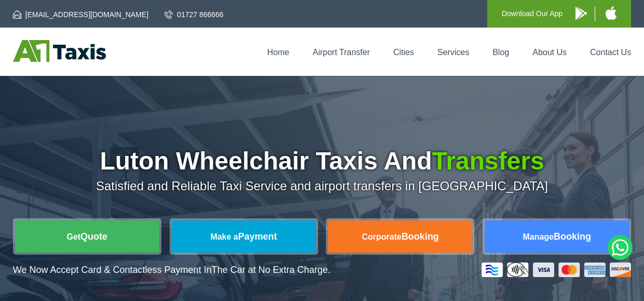 Image resolution: width=644 pixels, height=301 pixels. I want to click on img: A1 Taxis St Albans LTD, so click(59, 51).